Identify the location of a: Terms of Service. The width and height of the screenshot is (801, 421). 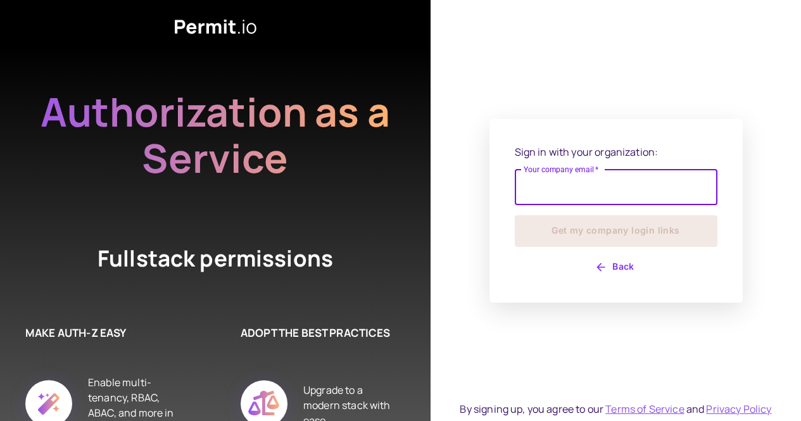
(645, 409).